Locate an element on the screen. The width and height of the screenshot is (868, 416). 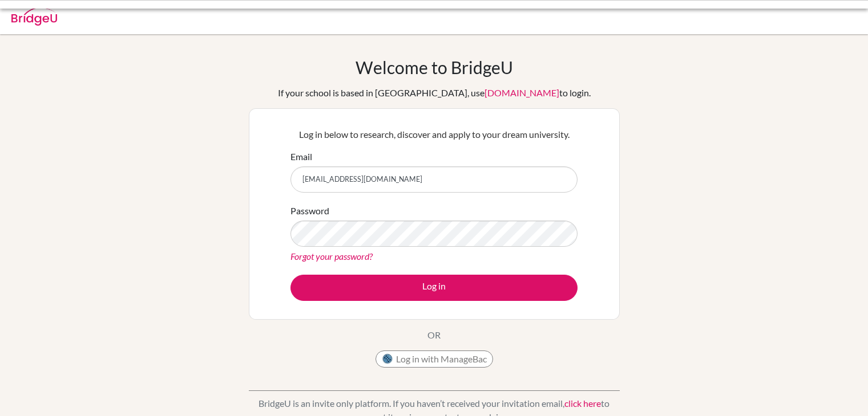
img: Bridge-U is located at coordinates (34, 17).